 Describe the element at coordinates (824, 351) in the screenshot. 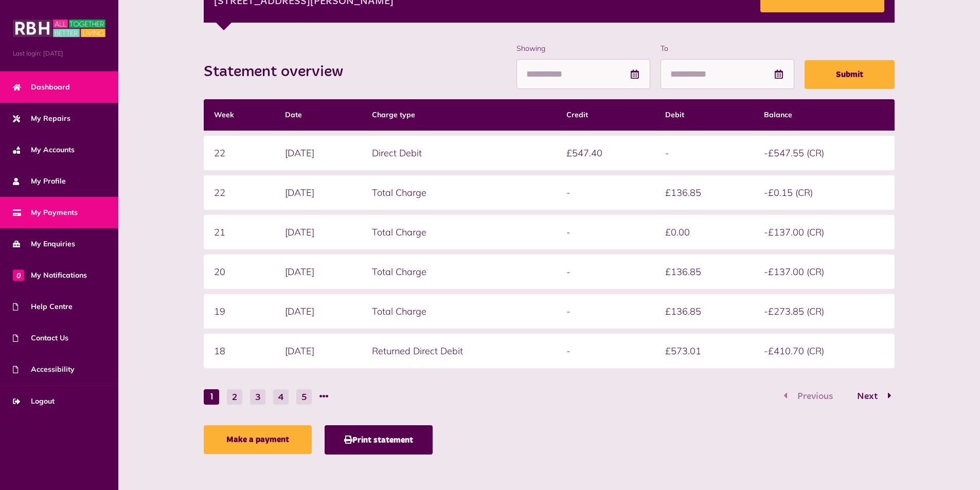

I see `td: -£410.70 (CR)` at that location.